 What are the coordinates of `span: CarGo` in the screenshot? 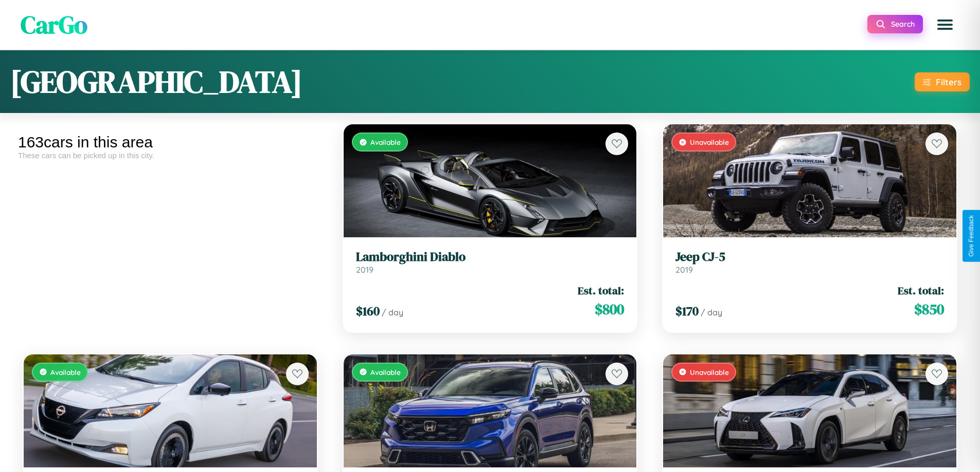 It's located at (54, 25).